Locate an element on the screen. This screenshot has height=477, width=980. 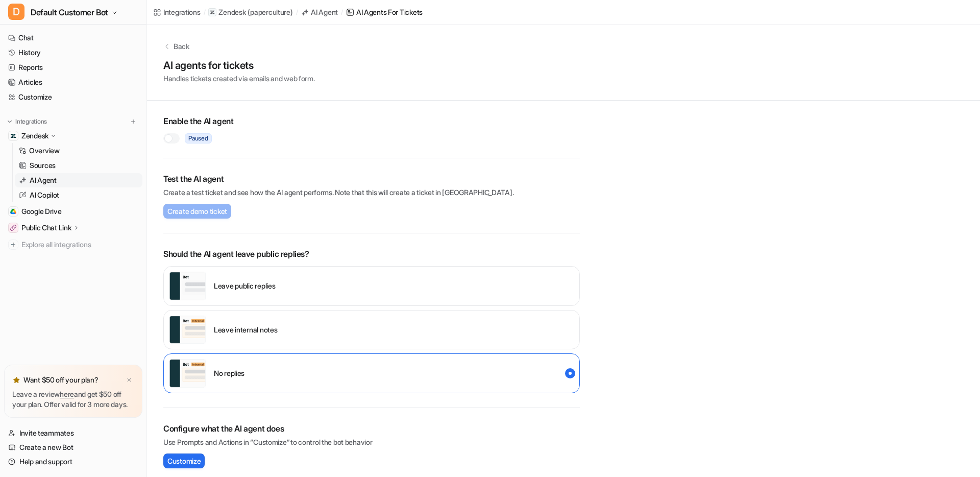
a: AI Copilot is located at coordinates (78, 195).